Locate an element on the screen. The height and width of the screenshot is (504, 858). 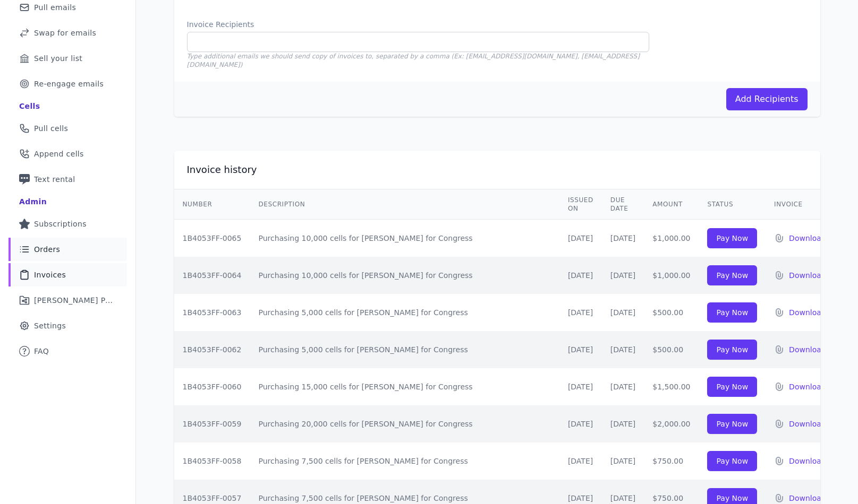
th: Status is located at coordinates (732, 204).